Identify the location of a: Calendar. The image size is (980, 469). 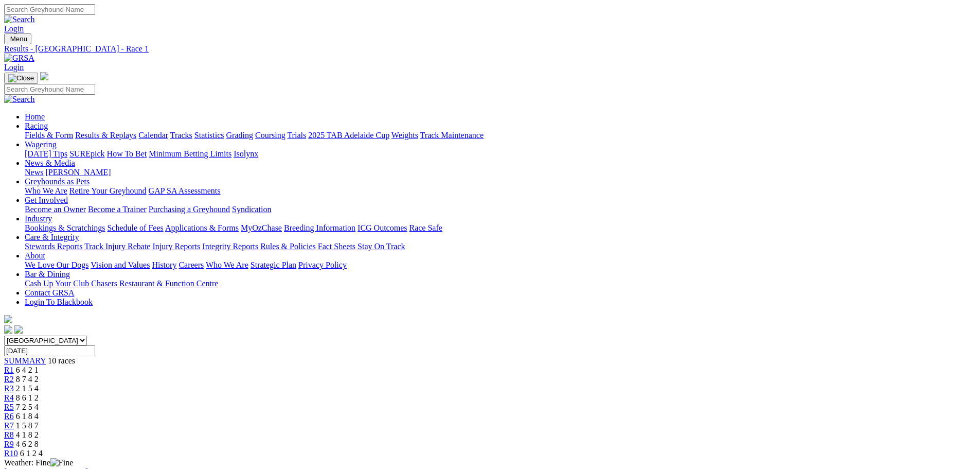
(153, 135).